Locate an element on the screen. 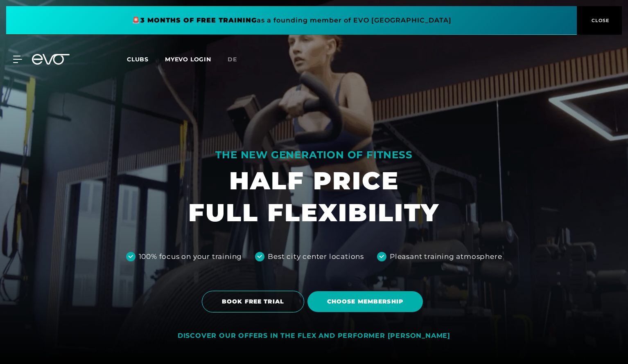  a: BOOK FREE TRIAL is located at coordinates (255, 301).